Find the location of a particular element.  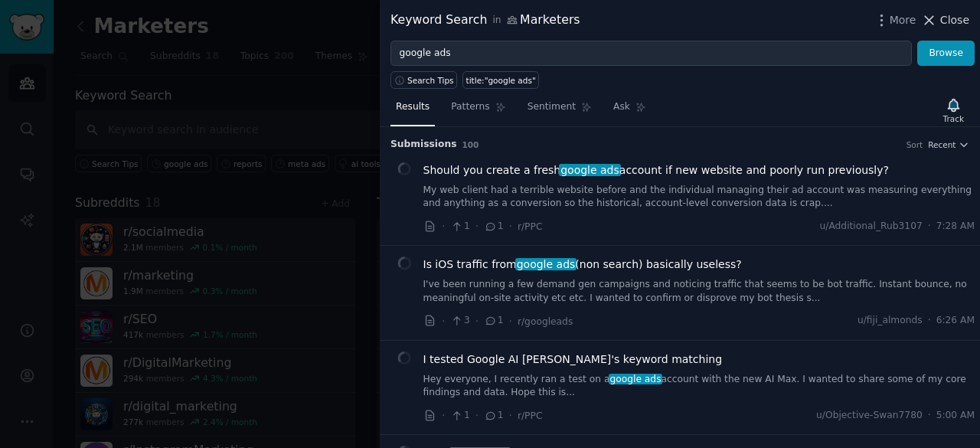

a: Sentiment is located at coordinates (560, 110).